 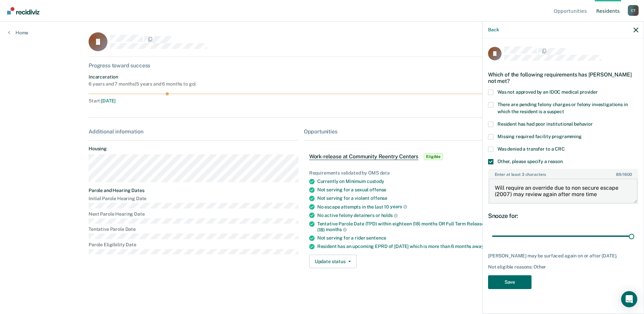 What do you see at coordinates (433, 190) in the screenshot?
I see `div: Not serving for a sexual` at bounding box center [433, 190].